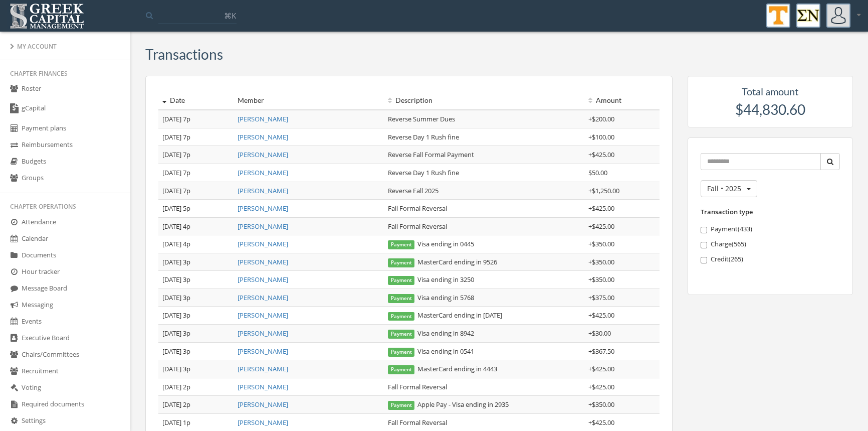 This screenshot has width=868, height=431. Describe the element at coordinates (449, 404) in the screenshot. I see `span: Apple Pay - Visa ending in 2935` at that location.